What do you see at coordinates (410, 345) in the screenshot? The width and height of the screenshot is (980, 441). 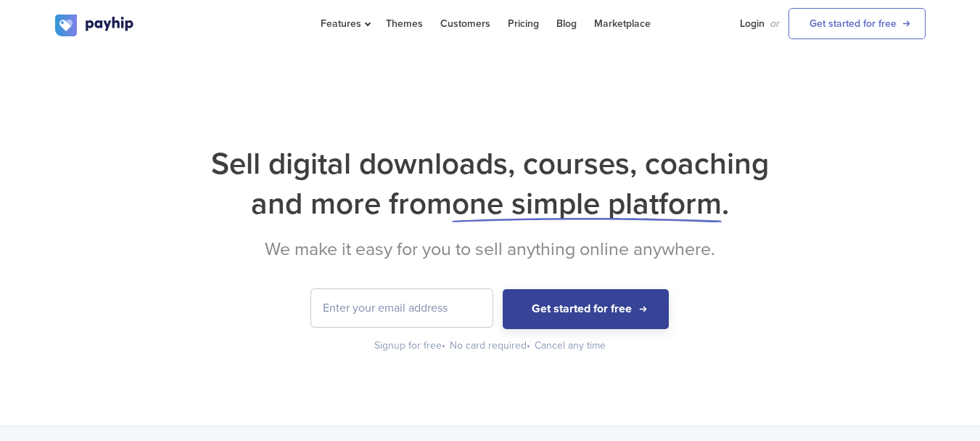 I see `div: Signup for free` at bounding box center [410, 345].